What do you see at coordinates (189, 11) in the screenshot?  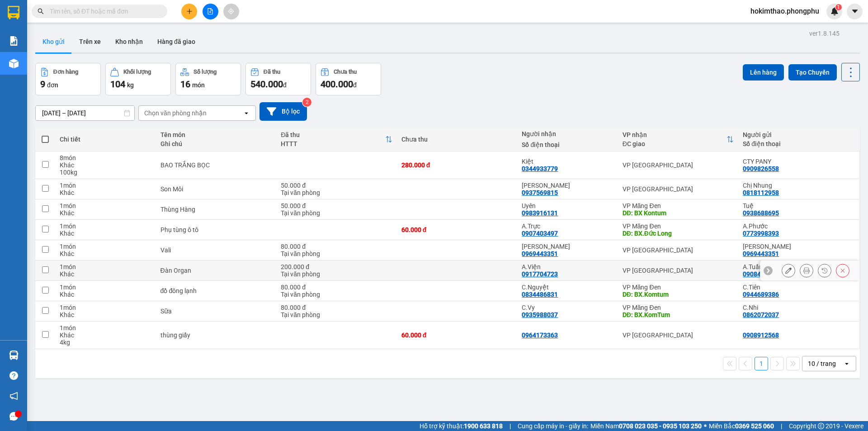 I see `button: plus` at bounding box center [189, 11].